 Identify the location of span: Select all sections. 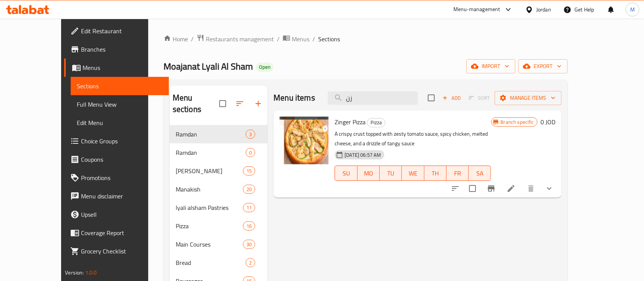
(223, 104).